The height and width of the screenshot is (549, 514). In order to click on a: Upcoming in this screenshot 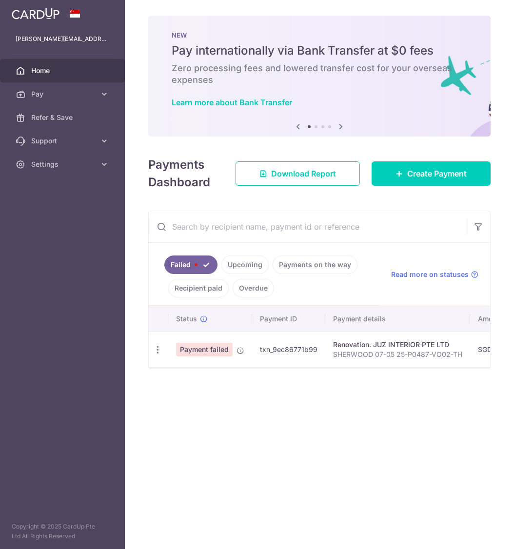, I will do `click(245, 265)`.